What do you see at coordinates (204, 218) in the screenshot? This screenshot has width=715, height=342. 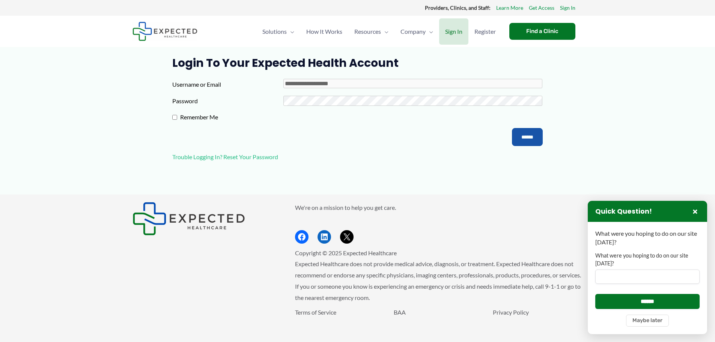 I see `aside: Footer Widget 1` at bounding box center [204, 218].